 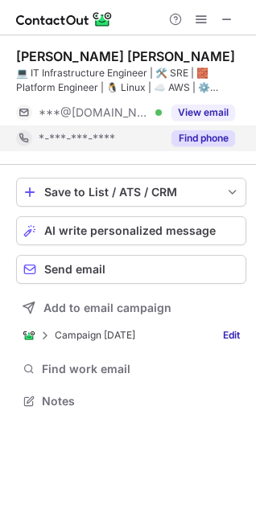 What do you see at coordinates (131, 369) in the screenshot?
I see `button: Find work email` at bounding box center [131, 369].